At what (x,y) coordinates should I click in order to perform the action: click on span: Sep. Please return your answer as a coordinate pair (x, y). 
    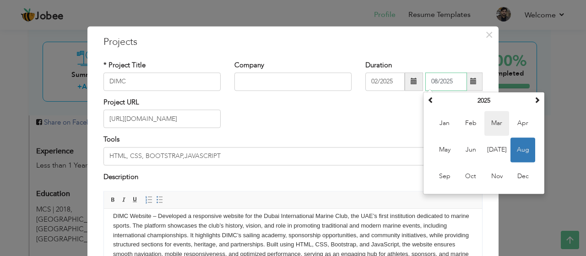
    Looking at the image, I should click on (445, 176).